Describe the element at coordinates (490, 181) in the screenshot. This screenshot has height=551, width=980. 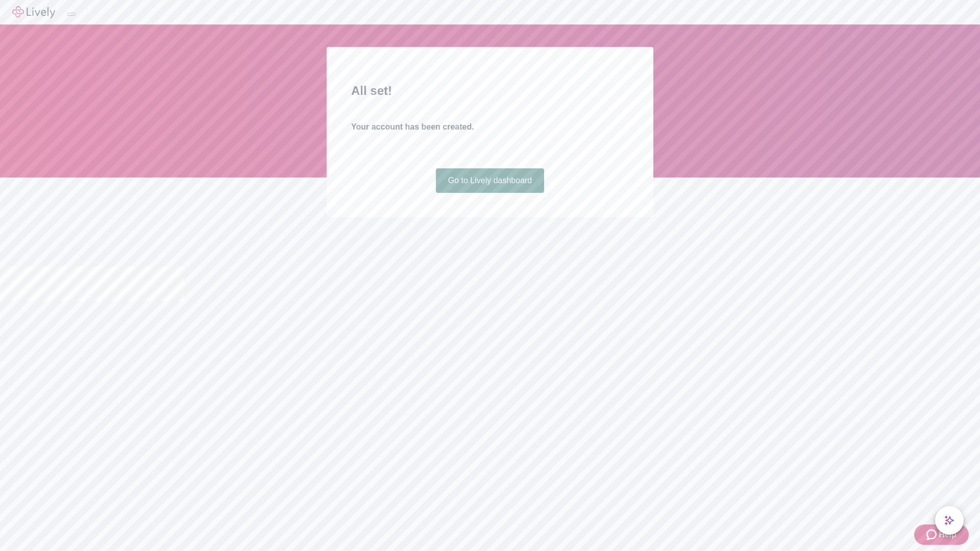
I see `a: Go to Lively dashboard` at that location.